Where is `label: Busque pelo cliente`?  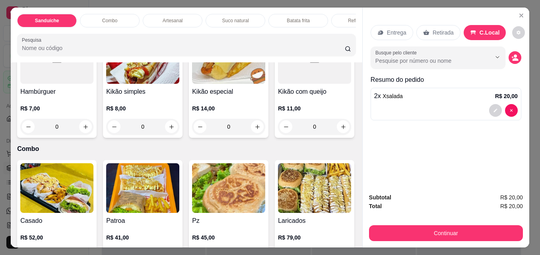 label: Busque pelo cliente is located at coordinates (397, 52).